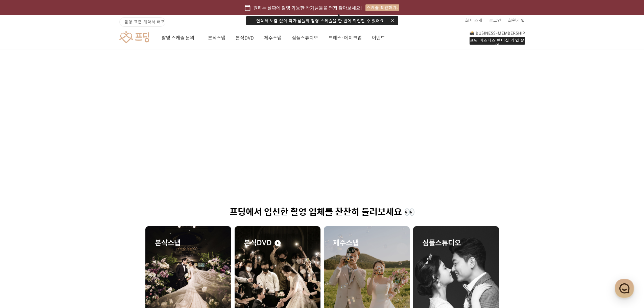  What do you see at coordinates (495, 21) in the screenshot?
I see `a: 로그인` at bounding box center [495, 21].